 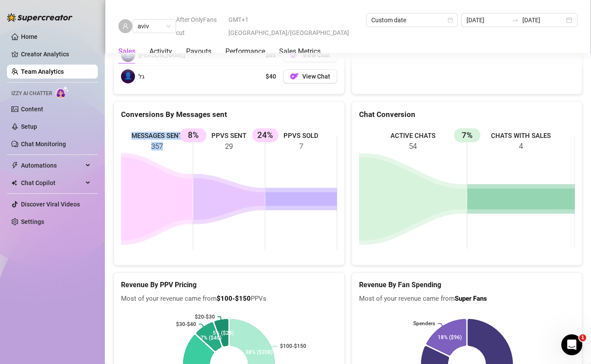 I want to click on div: Payouts, so click(x=198, y=51).